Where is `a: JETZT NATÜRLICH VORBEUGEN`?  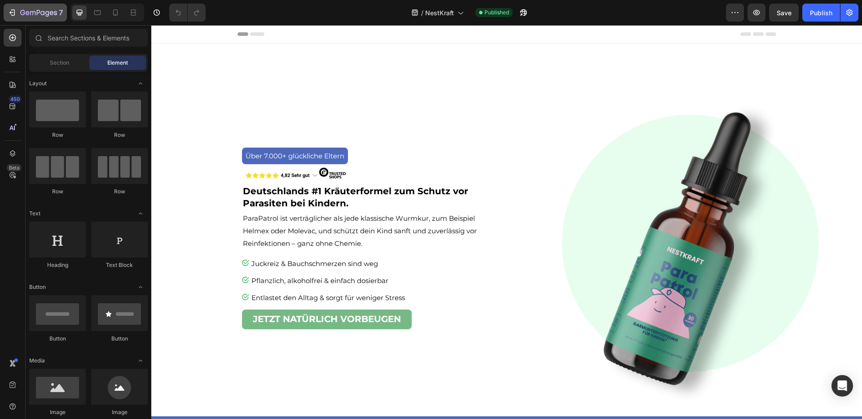
a: JETZT NATÜRLICH VORBEUGEN is located at coordinates (176, 295).